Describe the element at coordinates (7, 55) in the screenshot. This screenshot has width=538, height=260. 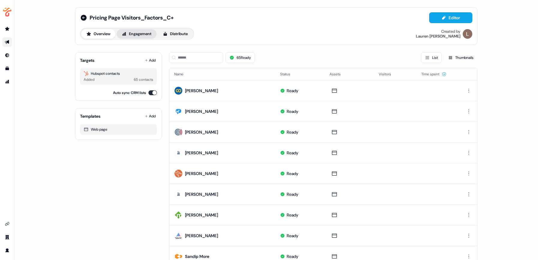
I see `a: Go to Inbound` at that location.